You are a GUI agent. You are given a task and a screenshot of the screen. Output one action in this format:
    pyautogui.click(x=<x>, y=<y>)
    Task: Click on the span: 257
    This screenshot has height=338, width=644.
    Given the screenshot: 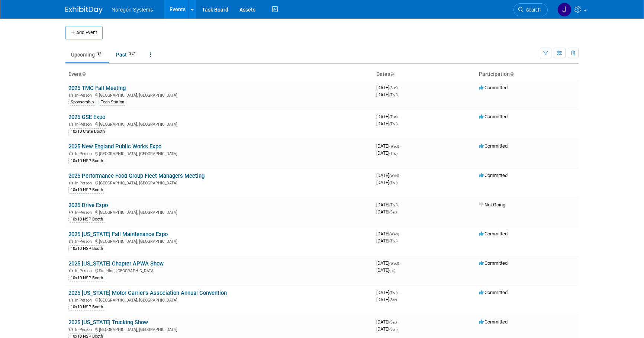 What is the action you would take?
    pyautogui.click(x=132, y=53)
    